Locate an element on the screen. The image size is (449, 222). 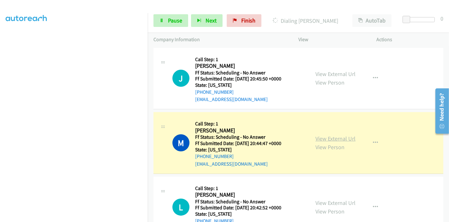
p: Company Information is located at coordinates (220, 40).